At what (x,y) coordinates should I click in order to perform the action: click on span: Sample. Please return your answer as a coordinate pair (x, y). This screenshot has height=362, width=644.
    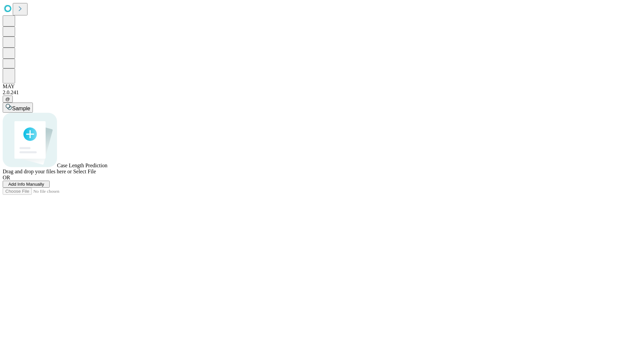
    Looking at the image, I should click on (21, 108).